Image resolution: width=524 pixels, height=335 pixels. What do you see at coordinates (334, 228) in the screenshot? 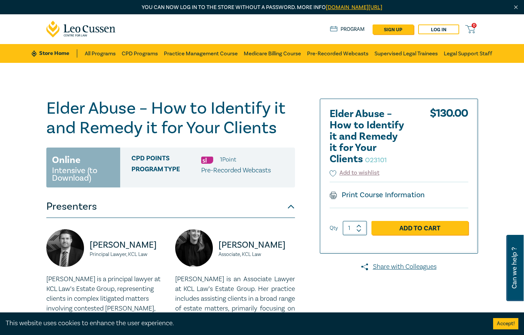
I see `label: Qty` at bounding box center [334, 228].